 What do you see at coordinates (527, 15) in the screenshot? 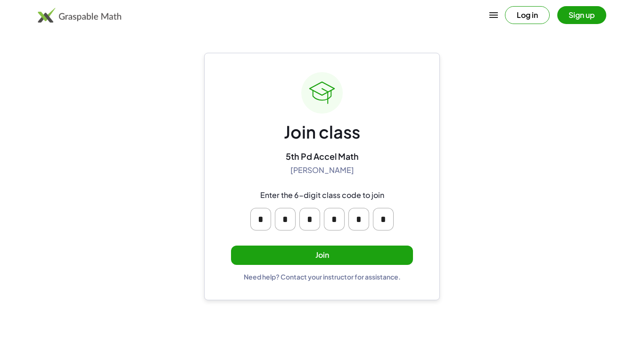
I see `button: Log in` at bounding box center [527, 15].